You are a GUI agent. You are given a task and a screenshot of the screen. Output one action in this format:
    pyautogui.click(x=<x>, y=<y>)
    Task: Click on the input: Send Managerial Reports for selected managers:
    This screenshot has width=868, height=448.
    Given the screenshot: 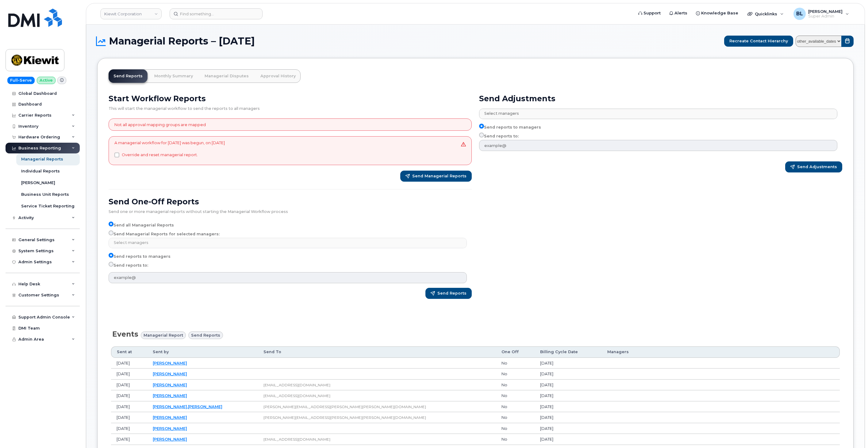 What is the action you would take?
    pyautogui.click(x=111, y=233)
    